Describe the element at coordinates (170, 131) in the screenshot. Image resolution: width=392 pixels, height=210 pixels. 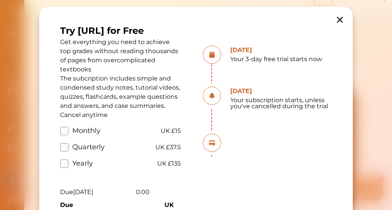
I see `span: UK £15` at that location.